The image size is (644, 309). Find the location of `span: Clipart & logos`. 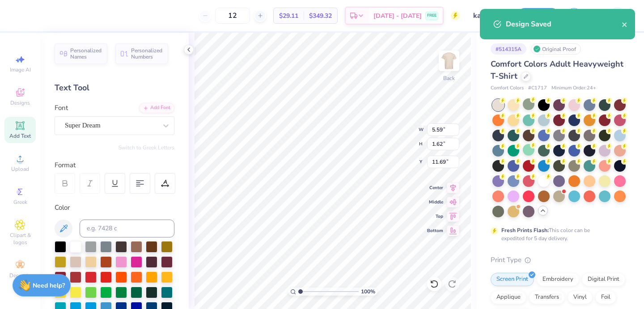

span: Clipart & logos is located at coordinates (20, 239).